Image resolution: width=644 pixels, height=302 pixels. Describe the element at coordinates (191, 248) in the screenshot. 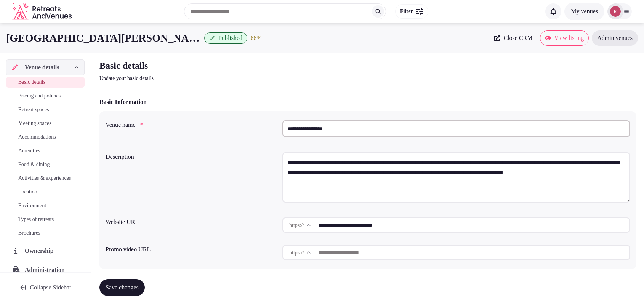

I see `div: Promo video URL` at that location.